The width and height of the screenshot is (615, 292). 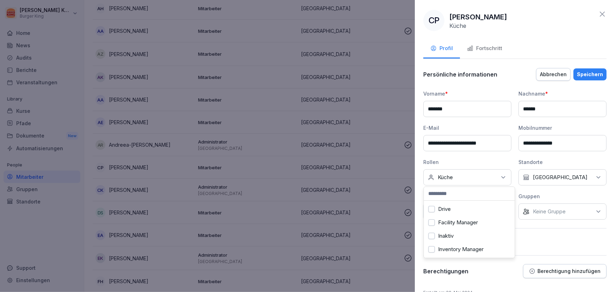 I want to click on div: E-Mail, so click(x=467, y=128).